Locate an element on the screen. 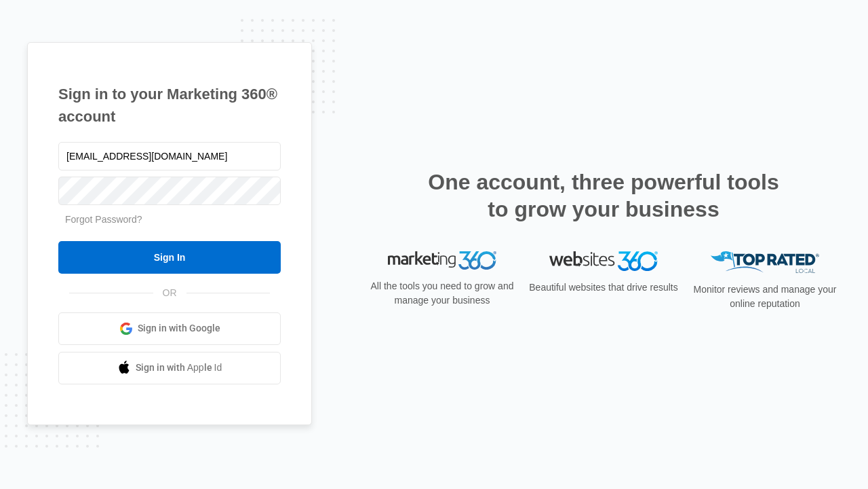  a: Sign in with Apple Id is located at coordinates (170, 368).